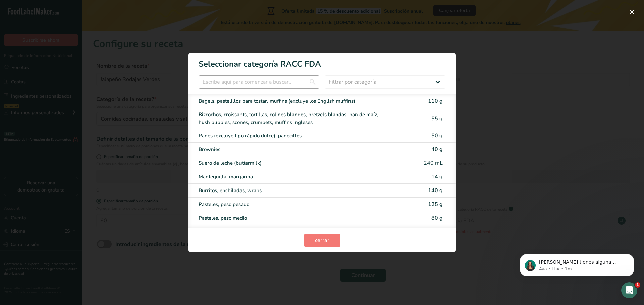 The height and width of the screenshot is (305, 644). Describe the element at coordinates (72, 29) in the screenshot. I see `p: Message from Aya, sent Hace 1m` at that location.